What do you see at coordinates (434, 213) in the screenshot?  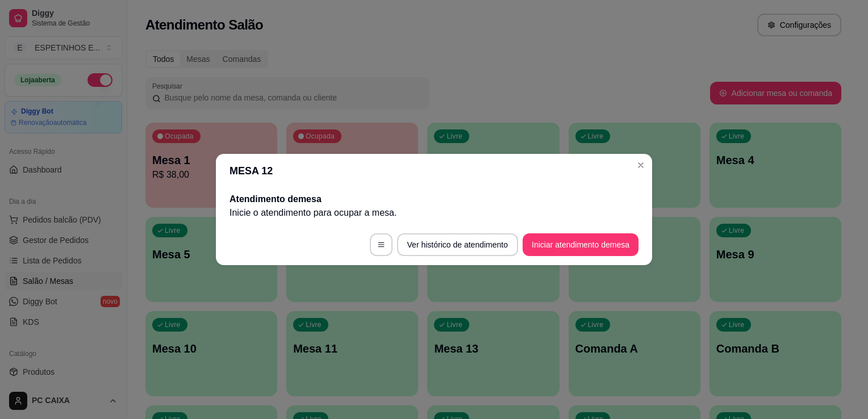 I see `p: Inicie o atendimento para ocupar a mesa .` at bounding box center [434, 213].